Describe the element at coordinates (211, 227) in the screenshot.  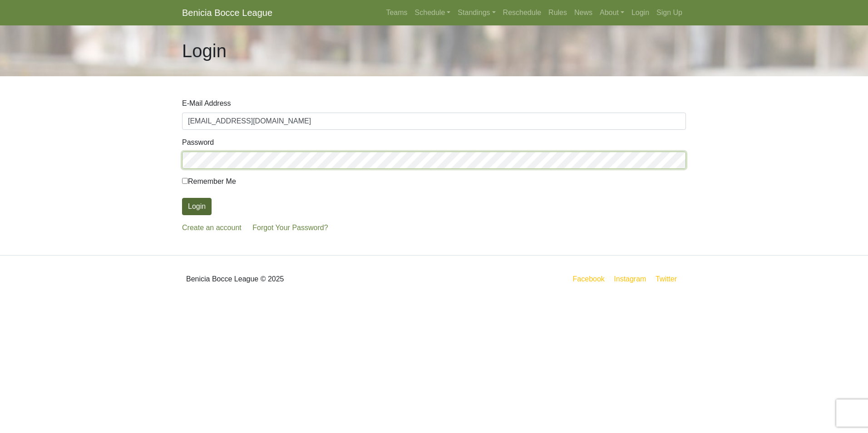
I see `a: Create an account` at that location.